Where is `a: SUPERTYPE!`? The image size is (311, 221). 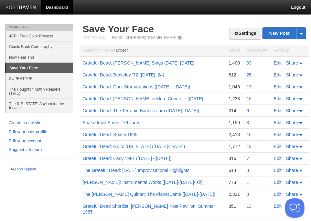
a: SUPERTYPE! is located at coordinates (39, 79).